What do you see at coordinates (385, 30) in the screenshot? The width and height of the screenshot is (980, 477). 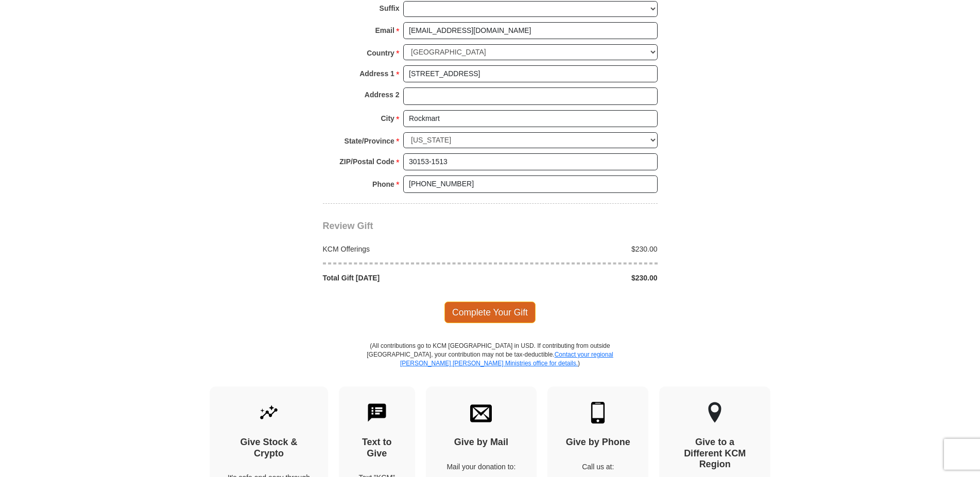 I see `strong: Email` at bounding box center [385, 30].